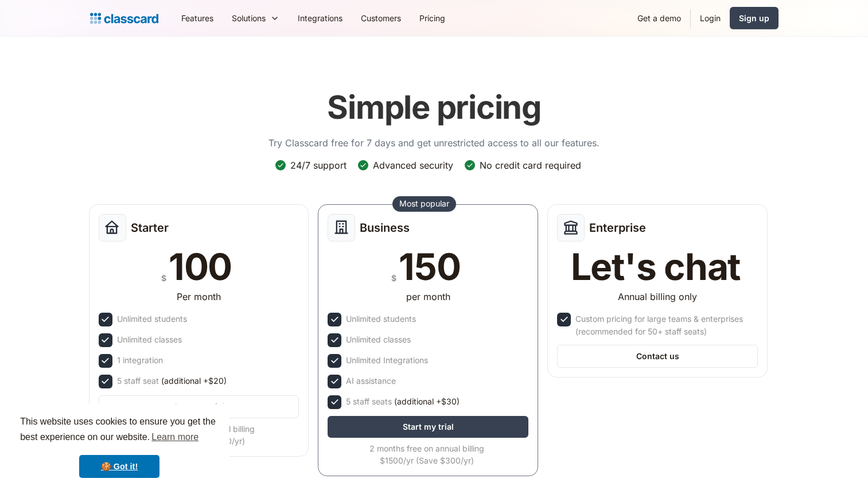 The height and width of the screenshot is (498, 868). What do you see at coordinates (433, 143) in the screenshot?
I see `p: Try Classcard free for 7 days and get unrestricted access to all our features.` at bounding box center [433, 143].